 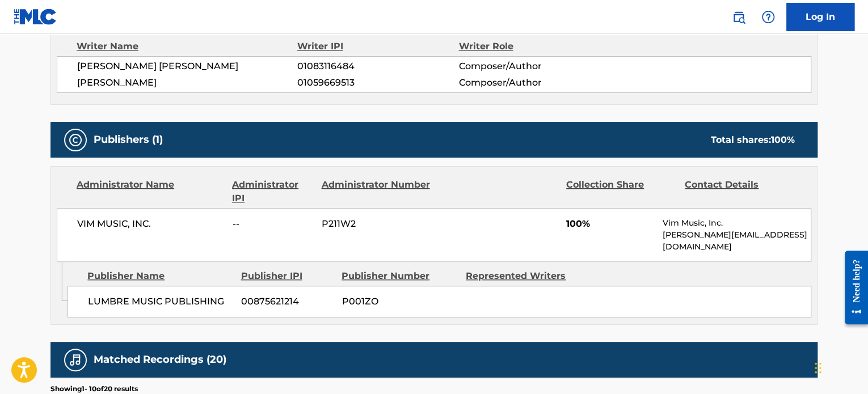 What do you see at coordinates (524, 276) in the screenshot?
I see `div: Represented Writers` at bounding box center [524, 276].